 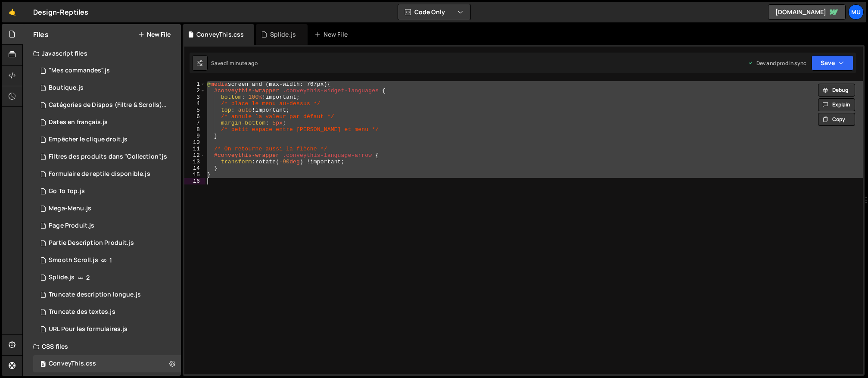 What do you see at coordinates (107, 261) in the screenshot?
I see `div: 16910/46296.js` at bounding box center [107, 261].